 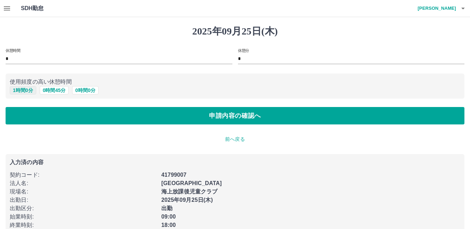 What do you see at coordinates (243, 50) in the screenshot?
I see `label: 休憩分` at bounding box center [243, 50].